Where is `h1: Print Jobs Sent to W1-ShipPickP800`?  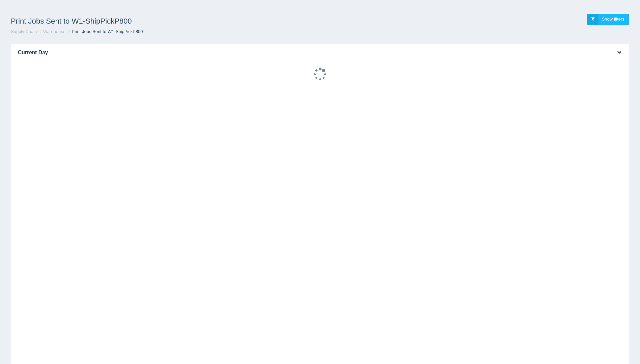 h1: Print Jobs Sent to W1-ShipPickP800 is located at coordinates (165, 21).